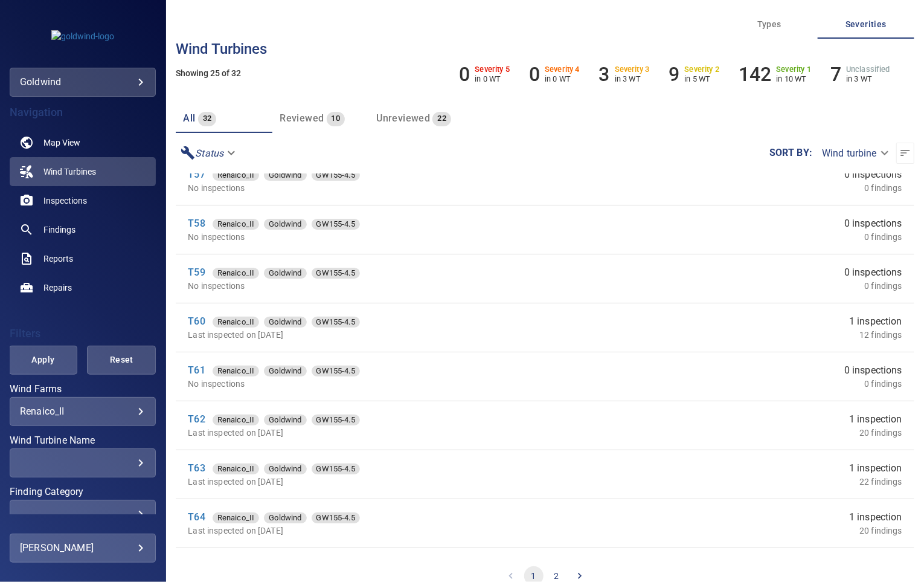 Image resolution: width=924 pixels, height=582 pixels. I want to click on li: Severity 1, so click(775, 75).